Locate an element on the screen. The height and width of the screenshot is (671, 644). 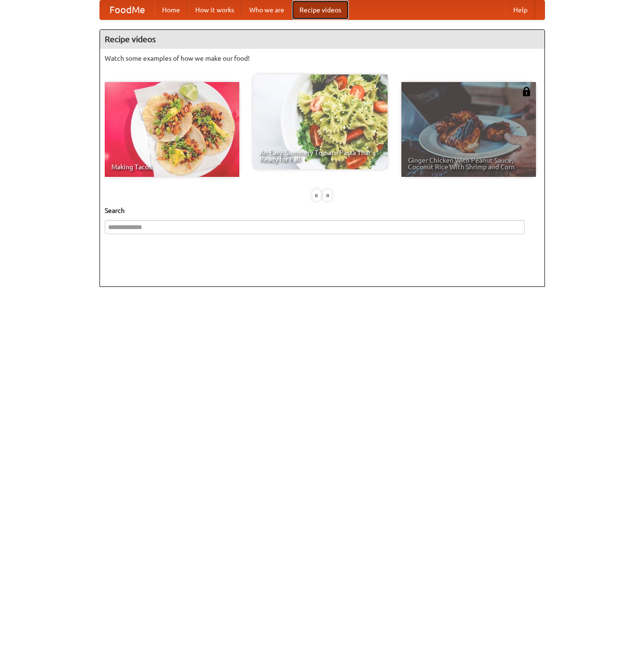
h5: Search is located at coordinates (322, 211).